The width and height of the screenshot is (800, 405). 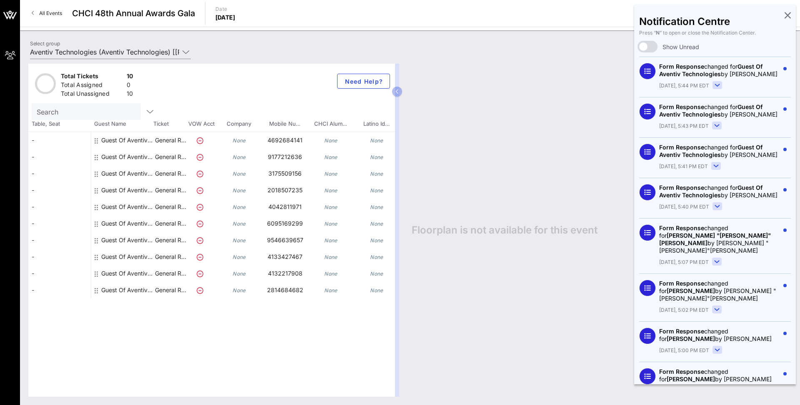 I want to click on span: Ticket, so click(x=170, y=124).